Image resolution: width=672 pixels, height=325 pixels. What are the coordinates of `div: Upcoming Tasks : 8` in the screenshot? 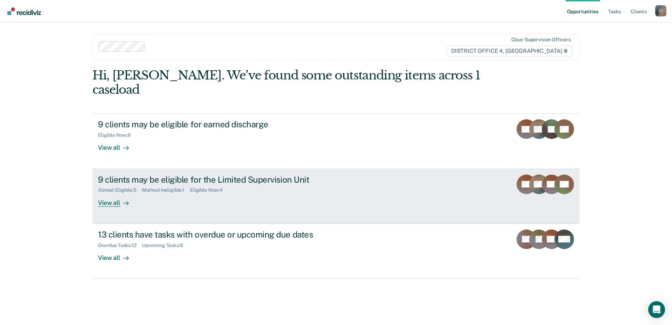 It's located at (165, 245).